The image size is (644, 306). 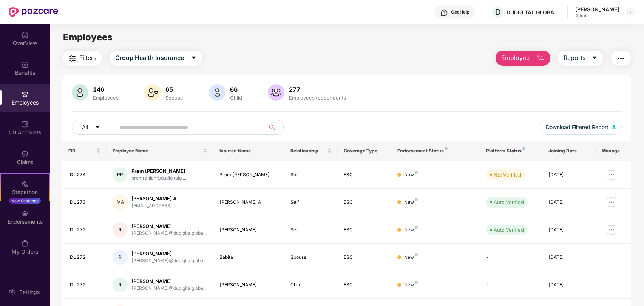 I want to click on div: Platform Status, so click(x=511, y=151).